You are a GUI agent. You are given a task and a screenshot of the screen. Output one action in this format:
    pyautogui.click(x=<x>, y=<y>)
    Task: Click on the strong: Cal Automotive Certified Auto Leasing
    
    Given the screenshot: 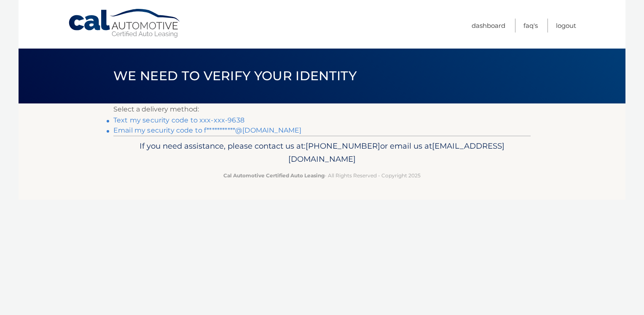 What is the action you would take?
    pyautogui.click(x=274, y=175)
    